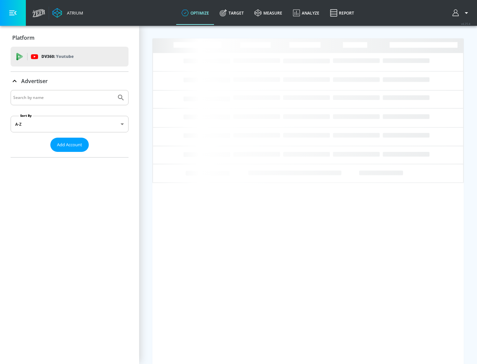 This screenshot has height=364, width=477. Describe the element at coordinates (65, 56) in the screenshot. I see `p: Youtube` at that location.